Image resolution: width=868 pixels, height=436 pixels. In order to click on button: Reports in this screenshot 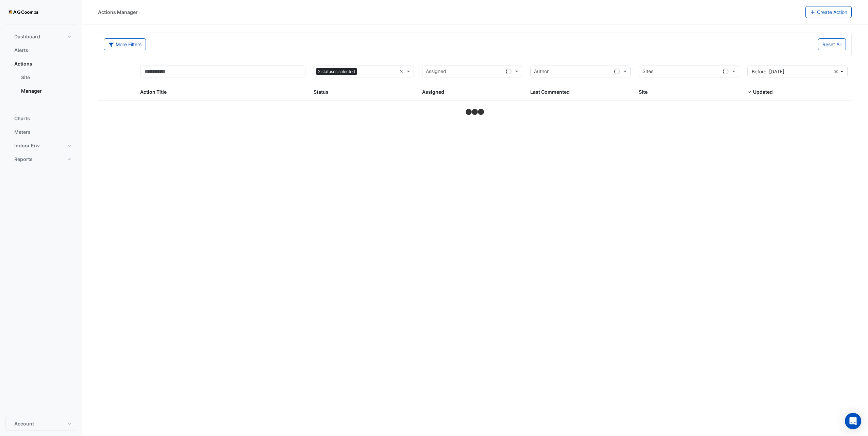, I will do `click(41, 159)`.